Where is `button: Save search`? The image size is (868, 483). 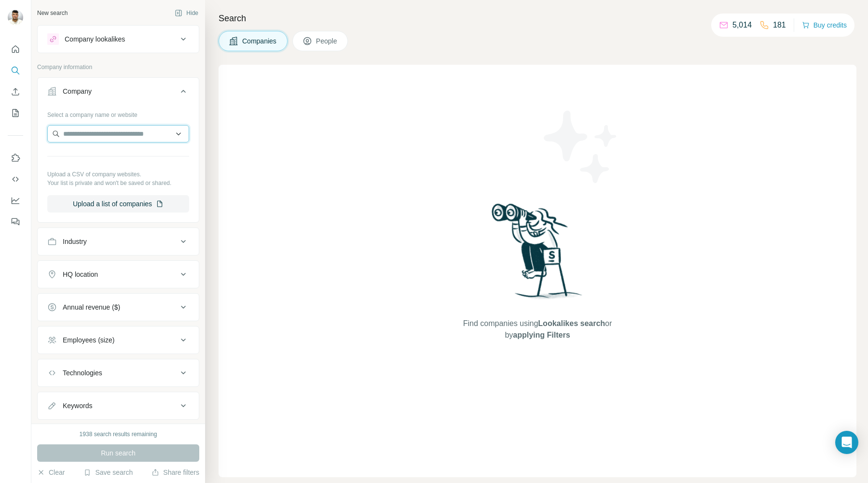 button: Save search is located at coordinates (108, 472).